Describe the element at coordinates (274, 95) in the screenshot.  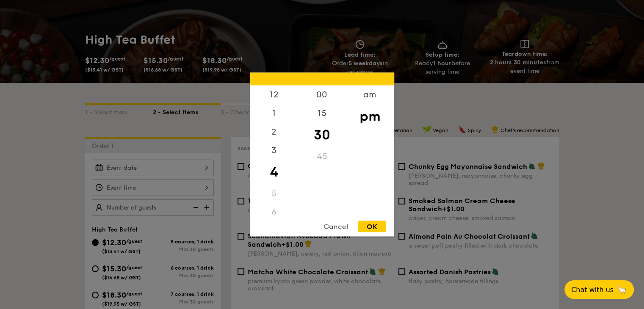
I see `div: 12` at that location.